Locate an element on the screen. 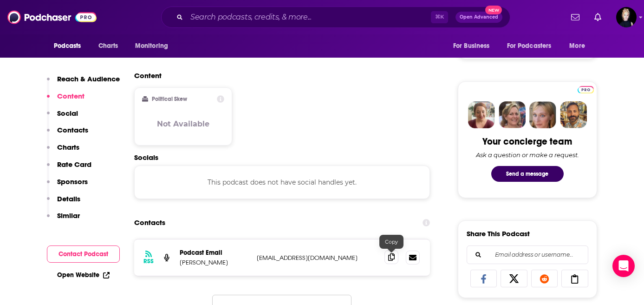 Image resolution: width=644 pixels, height=305 pixels. h2: Contacts is located at coordinates (149, 222).